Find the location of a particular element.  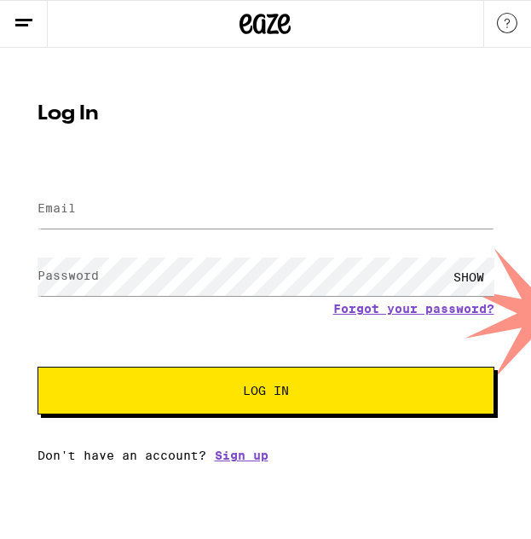

div: SHOW is located at coordinates (469, 276).